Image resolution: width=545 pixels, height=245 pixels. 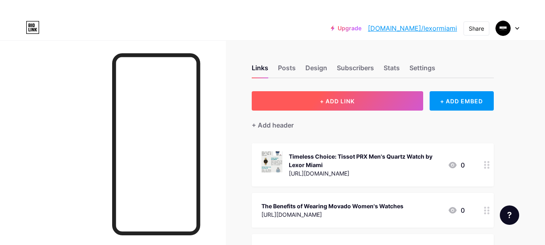 I want to click on div: Links, so click(x=260, y=70).